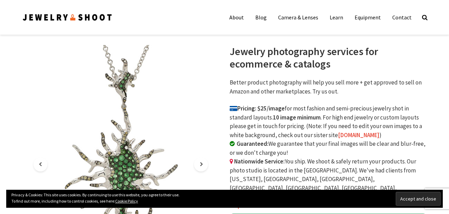  What do you see at coordinates (236, 17) in the screenshot?
I see `a: About` at bounding box center [236, 17].